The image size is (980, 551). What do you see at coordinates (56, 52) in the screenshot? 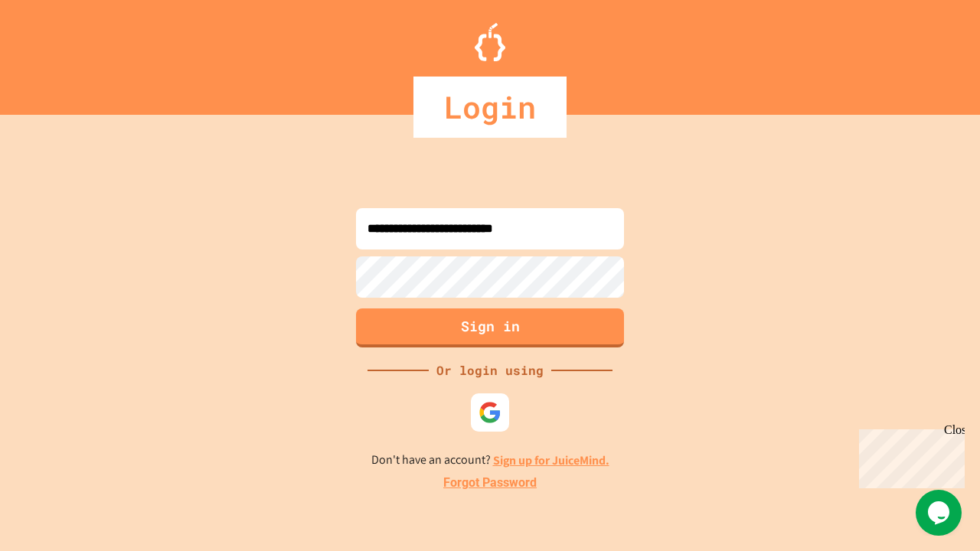
I see `div: Chat with us now!Close` at bounding box center [56, 52].